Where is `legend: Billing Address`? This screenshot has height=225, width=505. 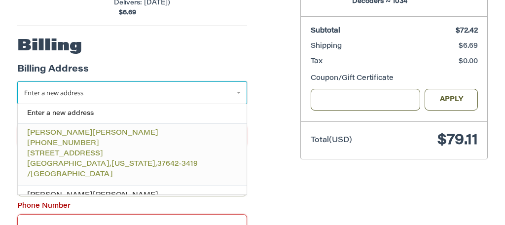
legend: Billing Address is located at coordinates (53, 72).